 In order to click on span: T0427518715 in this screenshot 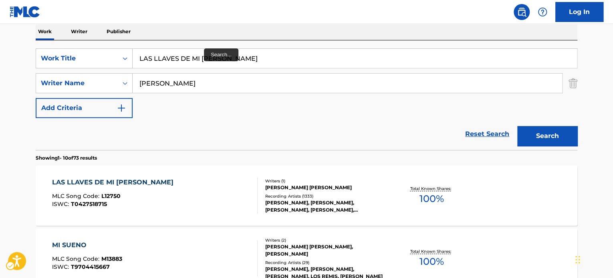, I will do `click(89, 204)`.